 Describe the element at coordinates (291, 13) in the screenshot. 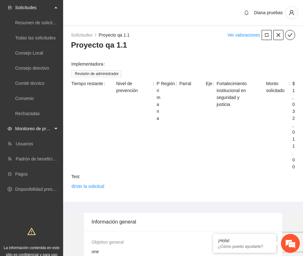

I see `span: user` at that location.